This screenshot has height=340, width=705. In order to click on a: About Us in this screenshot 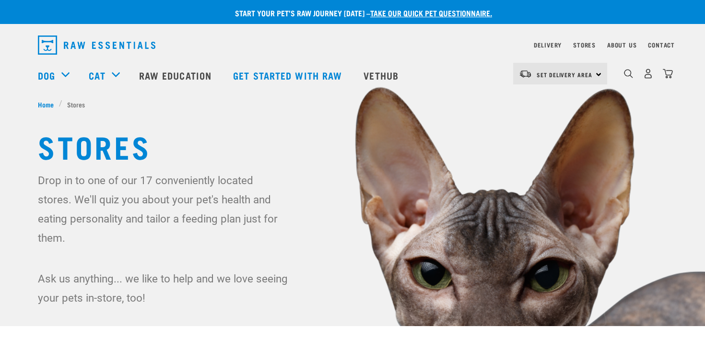, I will do `click(621, 45)`.